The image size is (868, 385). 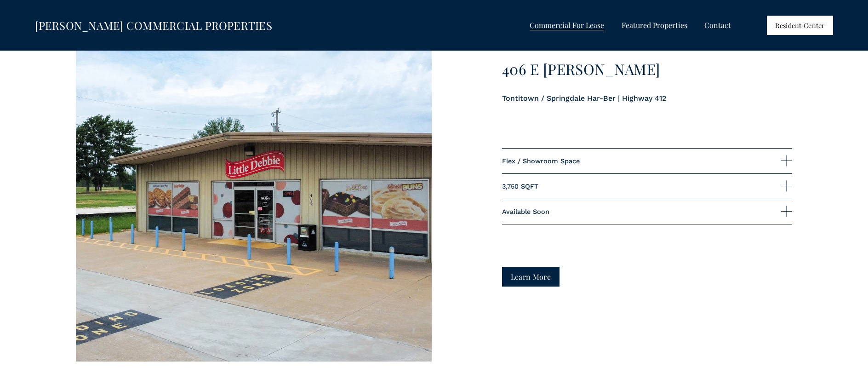 I want to click on a: Resident Center, so click(x=800, y=26).